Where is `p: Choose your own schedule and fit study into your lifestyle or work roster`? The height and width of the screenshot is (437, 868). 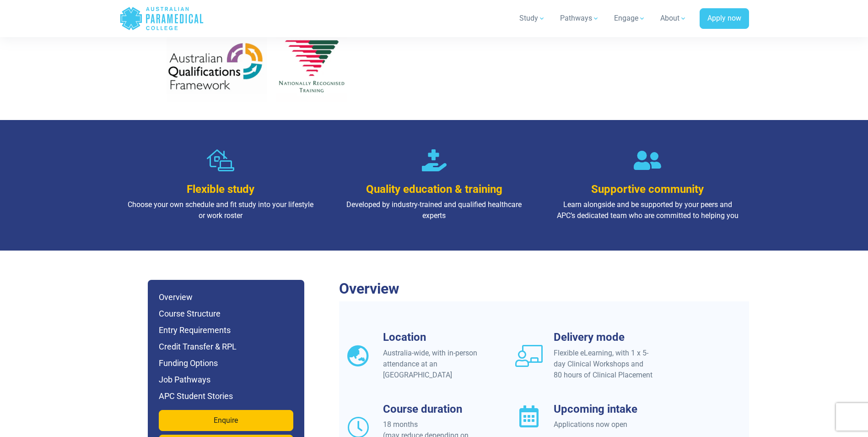 p: Choose your own schedule and fit study into your lifestyle or work roster is located at coordinates (221, 210).